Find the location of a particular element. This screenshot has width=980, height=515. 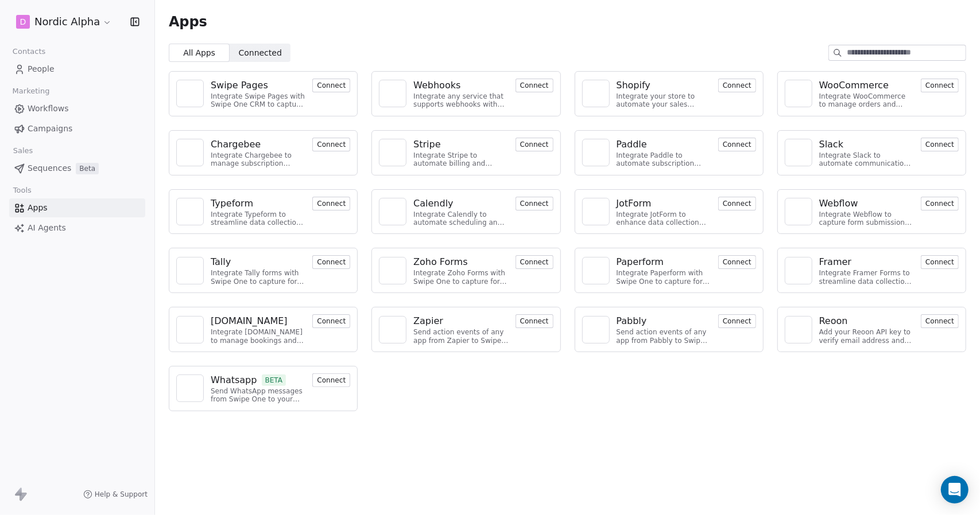

div: Swipe Pages is located at coordinates (239, 85).